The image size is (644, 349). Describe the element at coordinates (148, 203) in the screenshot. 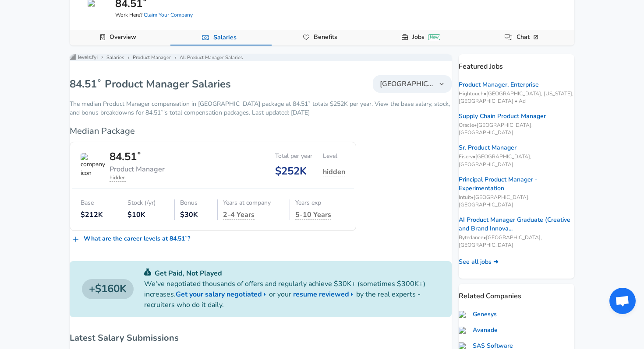

I see `div: Stock (/yr)` at that location.